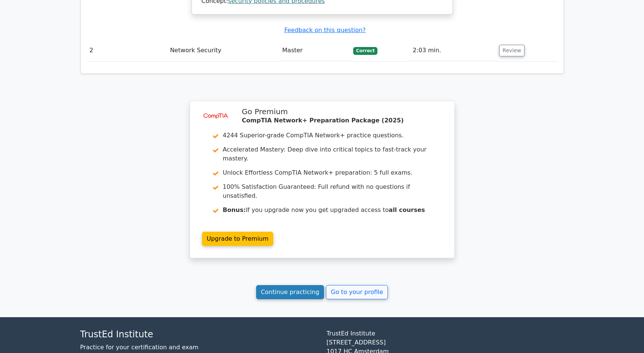 This screenshot has height=353, width=644. Describe the element at coordinates (139, 347) in the screenshot. I see `a: Practice for your certification and exam` at that location.